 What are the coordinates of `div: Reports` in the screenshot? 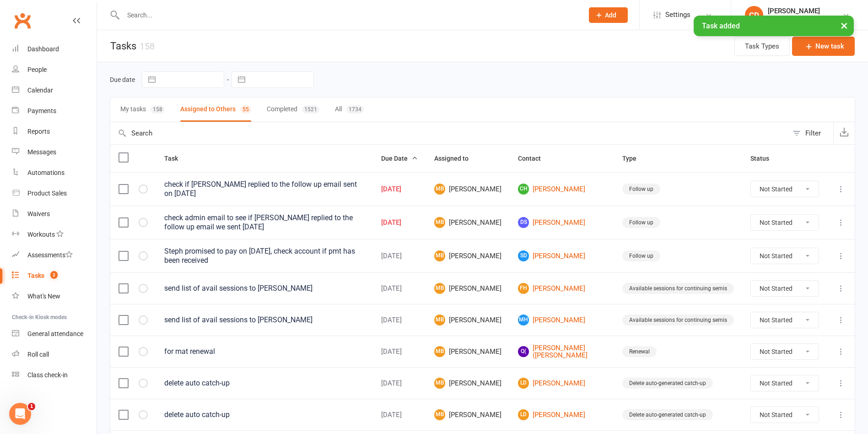 It's located at (38, 132).